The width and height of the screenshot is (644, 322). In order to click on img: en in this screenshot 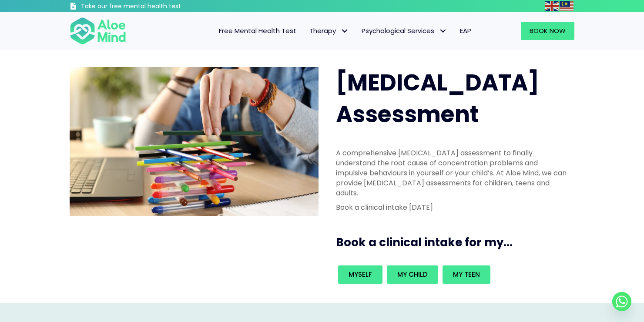, I will do `click(551, 6)`.